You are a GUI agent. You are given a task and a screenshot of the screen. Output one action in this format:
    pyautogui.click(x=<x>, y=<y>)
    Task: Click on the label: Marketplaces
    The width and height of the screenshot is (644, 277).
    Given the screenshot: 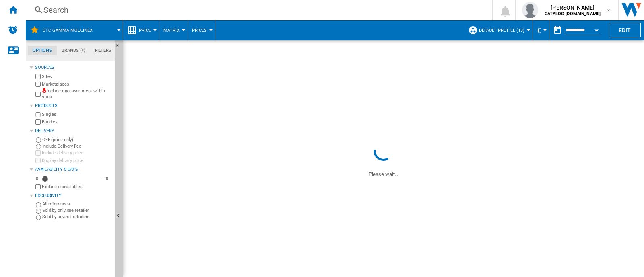 What is the action you would take?
    pyautogui.click(x=76, y=84)
    